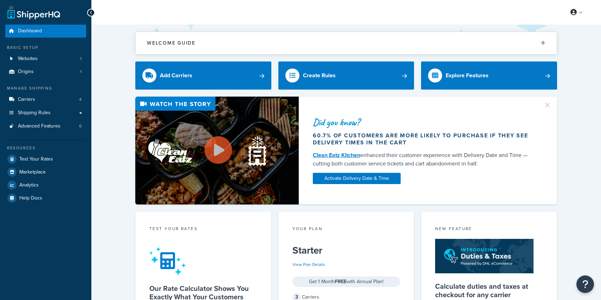 Image resolution: width=601 pixels, height=300 pixels. I want to click on span: Analytics, so click(29, 185).